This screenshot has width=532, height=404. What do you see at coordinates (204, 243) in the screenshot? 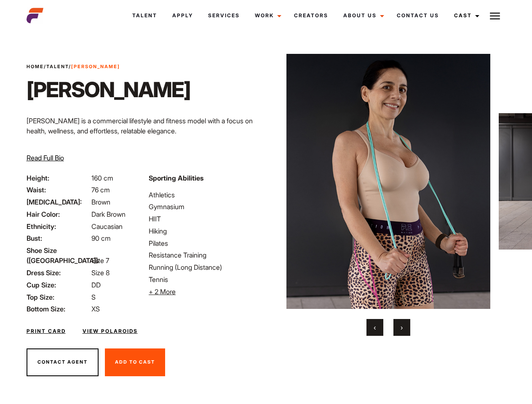
I see `li: Pilates` at bounding box center [204, 243].